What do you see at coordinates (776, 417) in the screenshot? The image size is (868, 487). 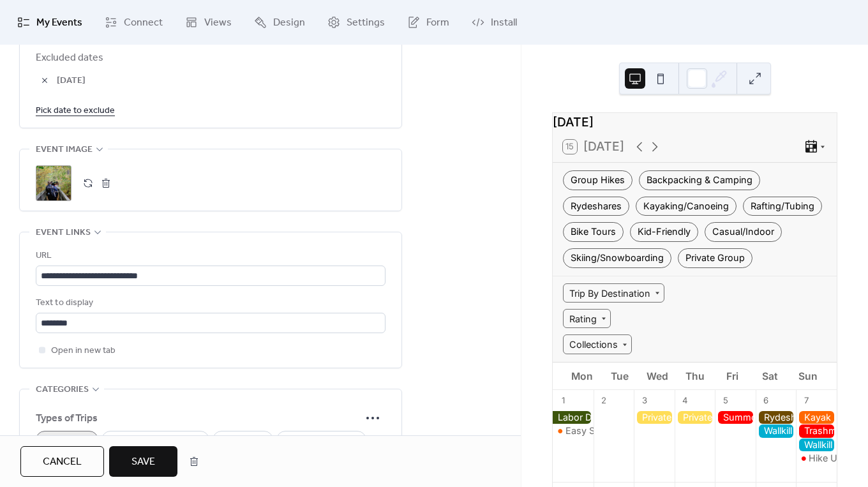 I see `div: Rydeshare to New Paltz, NY for Hiking, Kayaking, Biking, Sightseeing & Shopping` at bounding box center [776, 417].